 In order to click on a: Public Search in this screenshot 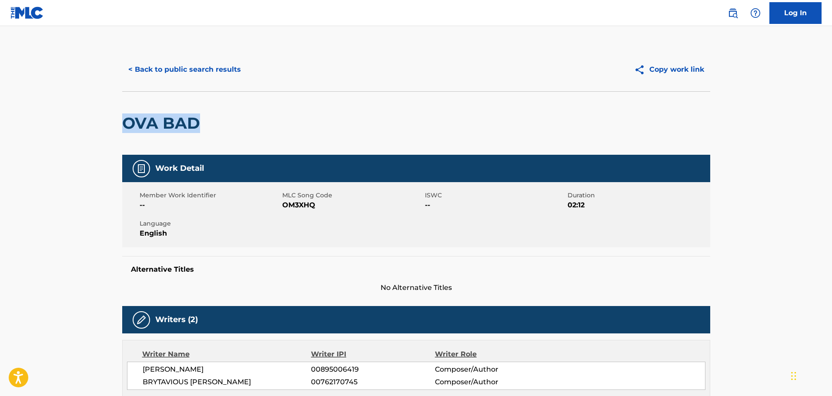, I will do `click(733, 13)`.